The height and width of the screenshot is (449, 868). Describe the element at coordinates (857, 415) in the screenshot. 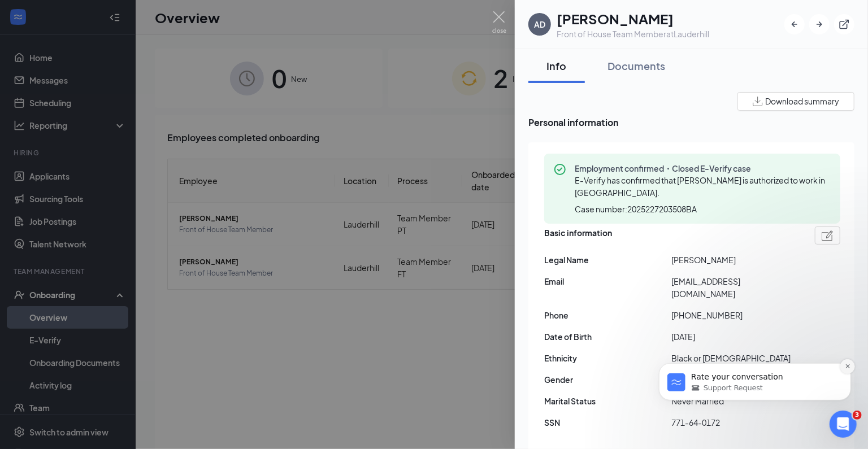

I see `span: 3` at that location.